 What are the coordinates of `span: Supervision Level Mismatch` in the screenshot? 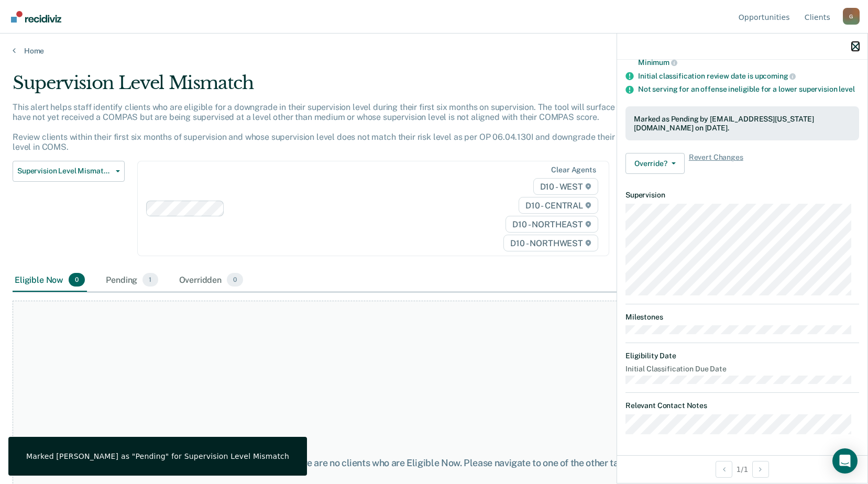 It's located at (64, 171).